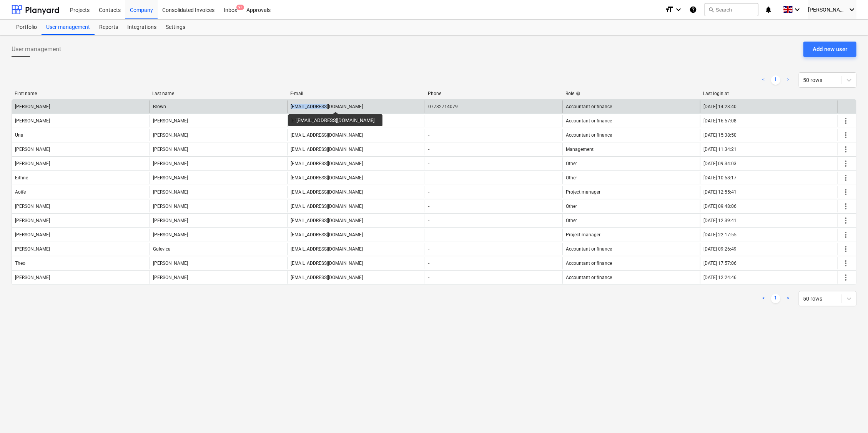  I want to click on div: Portfolio, so click(27, 27).